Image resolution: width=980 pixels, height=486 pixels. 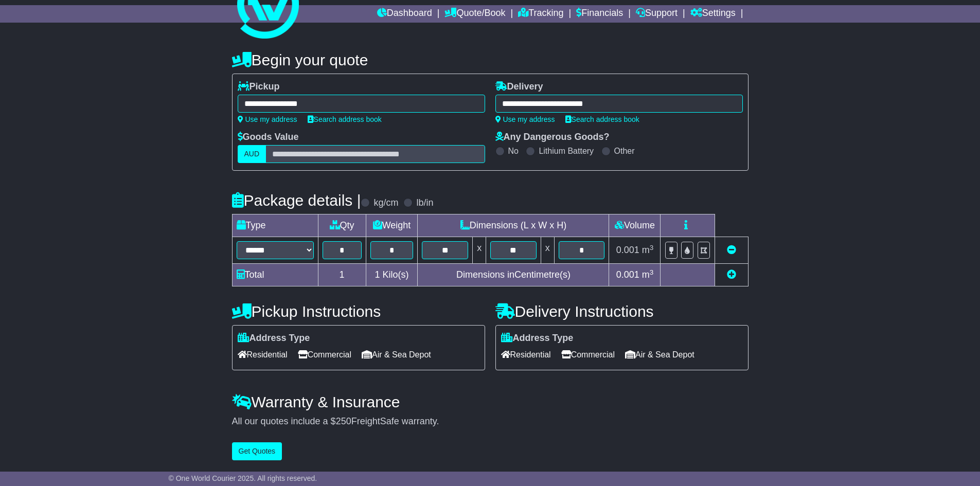 What do you see at coordinates (344, 421) in the screenshot?
I see `span: 250` at bounding box center [344, 421].